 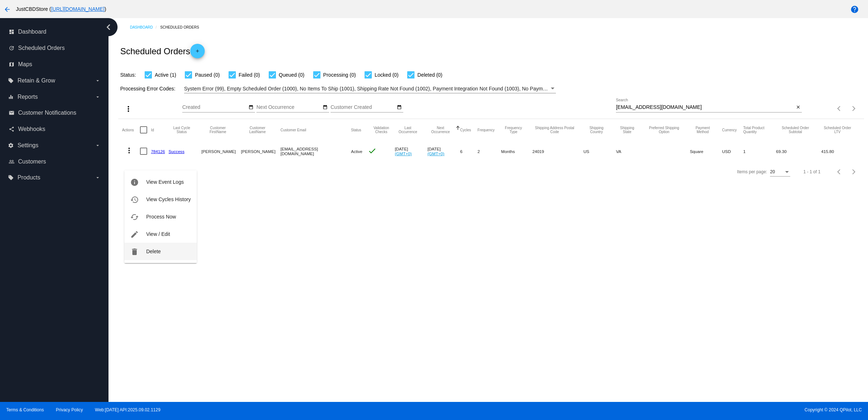 I want to click on span: Delete, so click(x=153, y=251).